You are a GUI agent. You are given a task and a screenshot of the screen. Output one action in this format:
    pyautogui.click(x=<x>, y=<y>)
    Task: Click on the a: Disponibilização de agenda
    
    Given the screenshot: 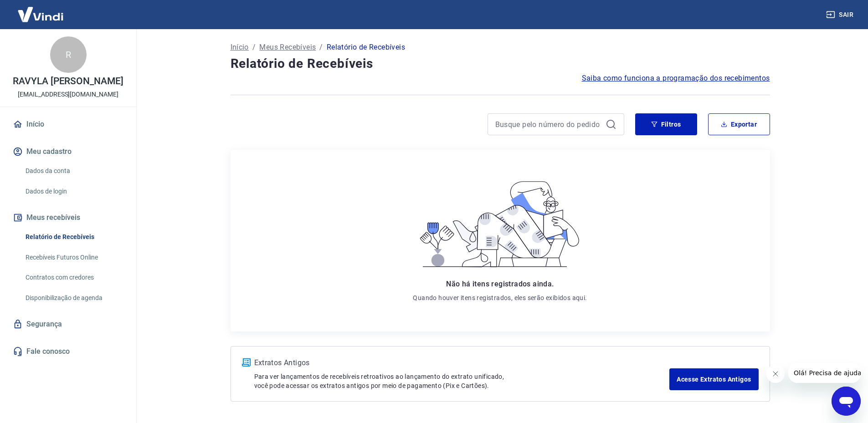 What is the action you would take?
    pyautogui.click(x=73, y=298)
    